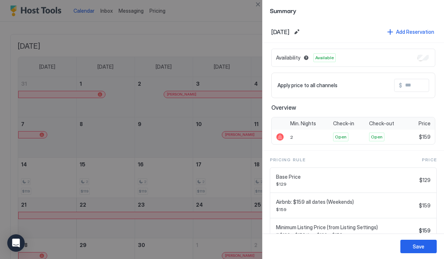 The image size is (444, 259). Describe the element at coordinates (410, 32) in the screenshot. I see `button: Add Reservation` at that location.